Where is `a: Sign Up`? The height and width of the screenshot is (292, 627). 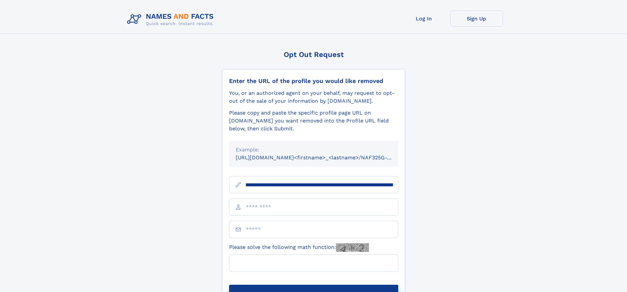
a: Sign Up is located at coordinates (477, 18).